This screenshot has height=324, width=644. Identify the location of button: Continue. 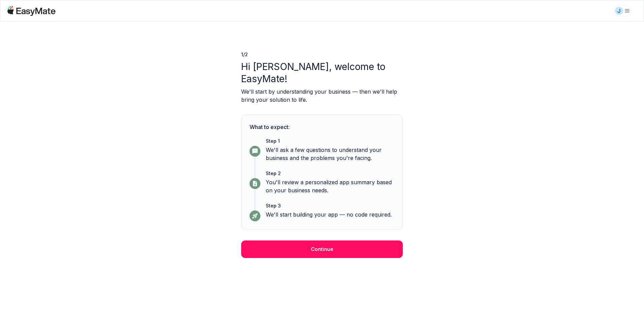
(322, 249).